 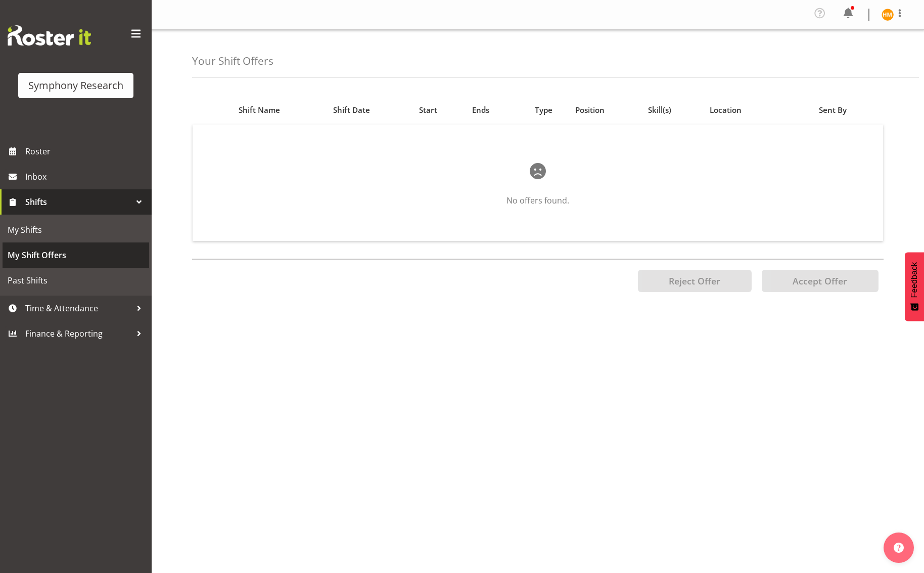 I want to click on span: Accept Offer, so click(x=820, y=280).